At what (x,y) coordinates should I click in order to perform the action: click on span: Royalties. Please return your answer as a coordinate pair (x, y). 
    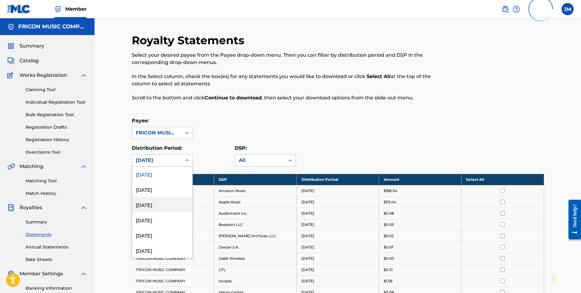
    Looking at the image, I should click on (31, 208).